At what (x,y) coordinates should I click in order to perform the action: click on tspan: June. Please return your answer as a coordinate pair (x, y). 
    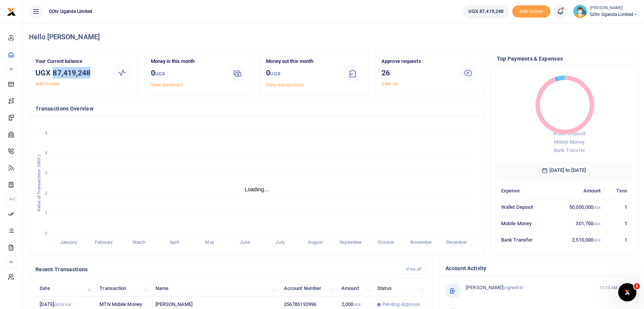
    Looking at the image, I should click on (245, 242).